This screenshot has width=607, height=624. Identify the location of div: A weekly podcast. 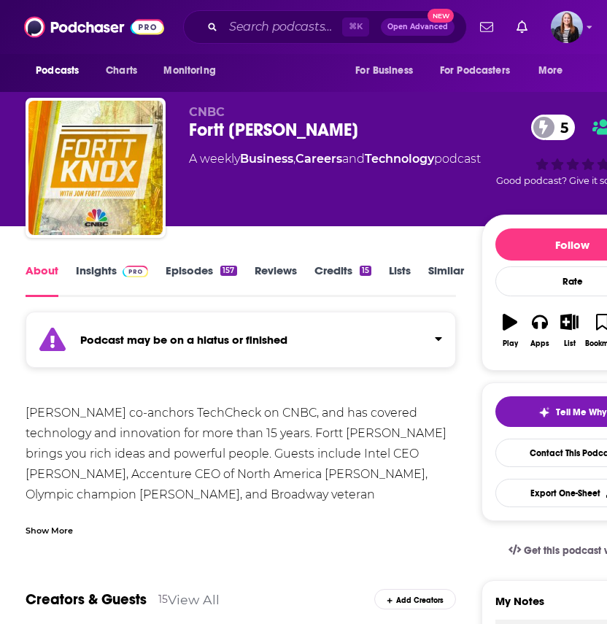
(335, 159).